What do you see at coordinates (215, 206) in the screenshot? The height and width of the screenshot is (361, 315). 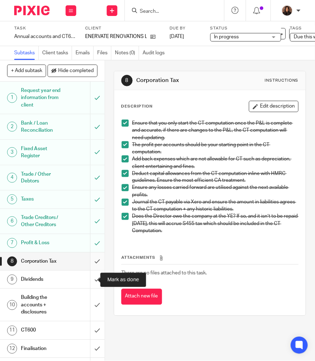 I see `p: Journal the CT payable via Xero and ensure the amount in liabilities agrees to the CT computation...` at bounding box center [215, 206].